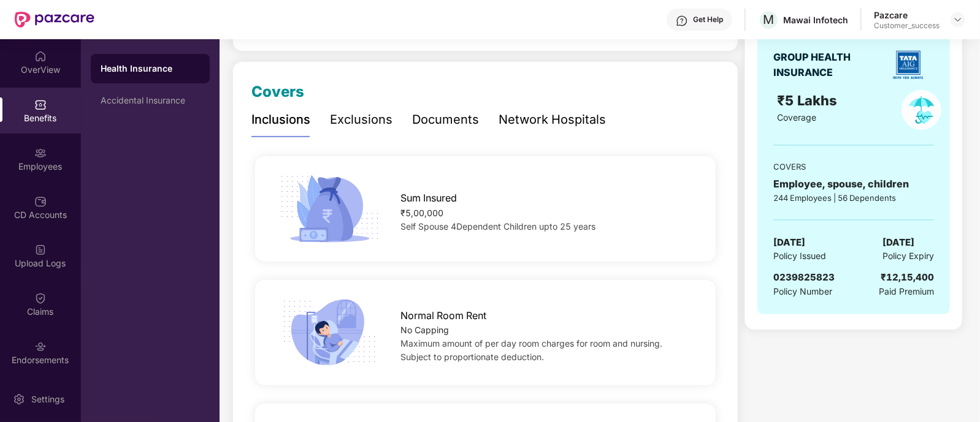 The width and height of the screenshot is (980, 422). What do you see at coordinates (532, 350) in the screenshot?
I see `span: Maximum amount of per day room charges for room and nursing. Subject to proportionate deduction.` at bounding box center [532, 350].